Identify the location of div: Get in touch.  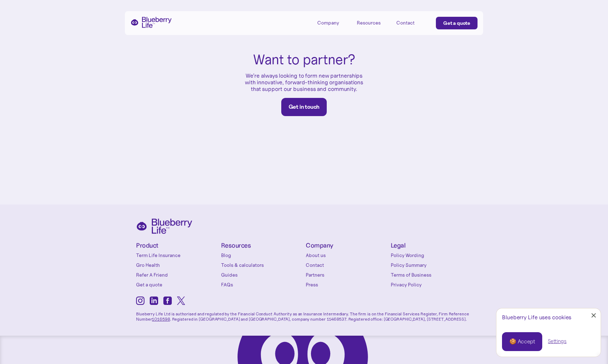
(304, 107).